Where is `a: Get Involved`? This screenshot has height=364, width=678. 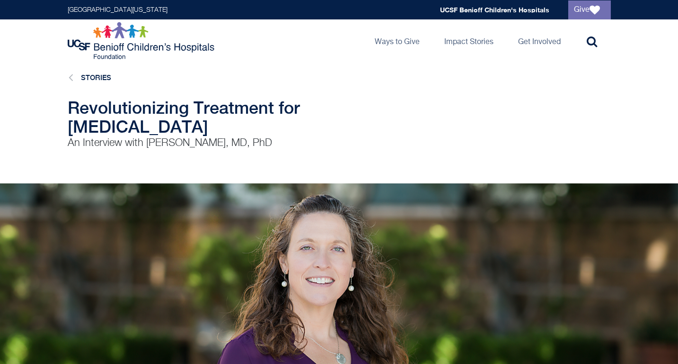
a: Get Involved is located at coordinates (540, 41).